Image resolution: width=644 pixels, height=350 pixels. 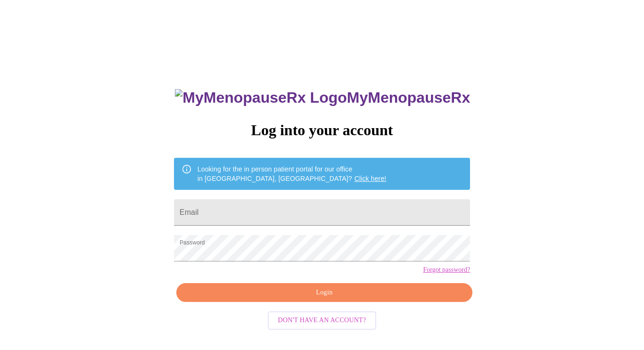 I want to click on h3: Log into your account, so click(x=322, y=130).